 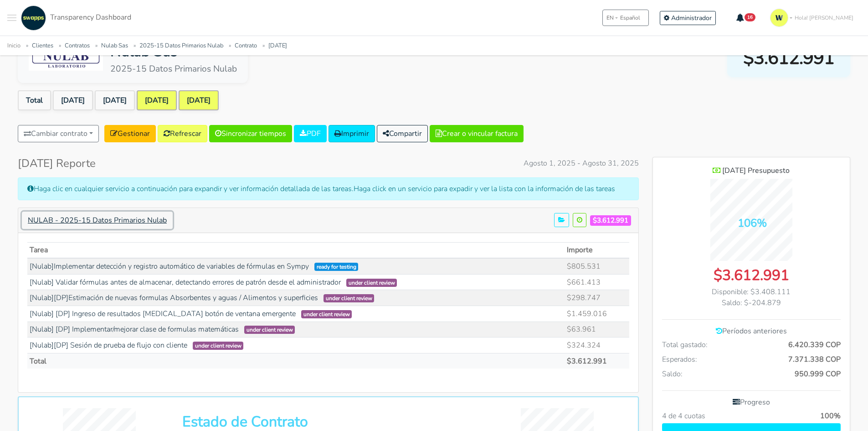 What do you see at coordinates (779, 18) in the screenshot?
I see `img: isotipo-3-3e143c57.png` at bounding box center [779, 18].